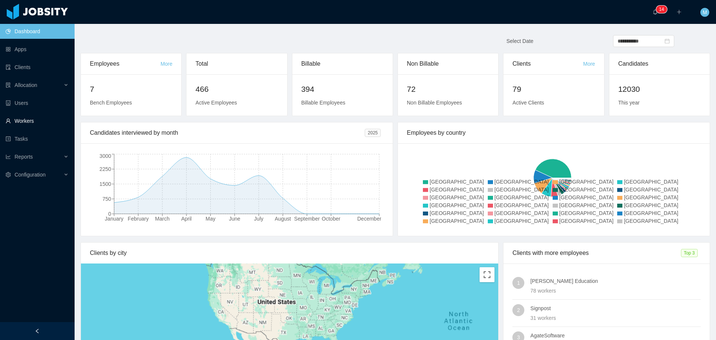 This screenshot has width=716, height=340. What do you see at coordinates (661, 9) in the screenshot?
I see `sup: 14` at bounding box center [661, 9].